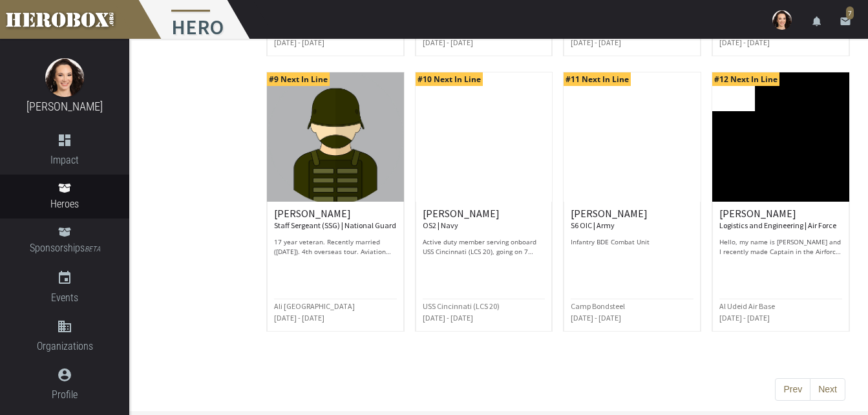  I want to click on small: Logistics and Engineering | Air Force, so click(778, 224).